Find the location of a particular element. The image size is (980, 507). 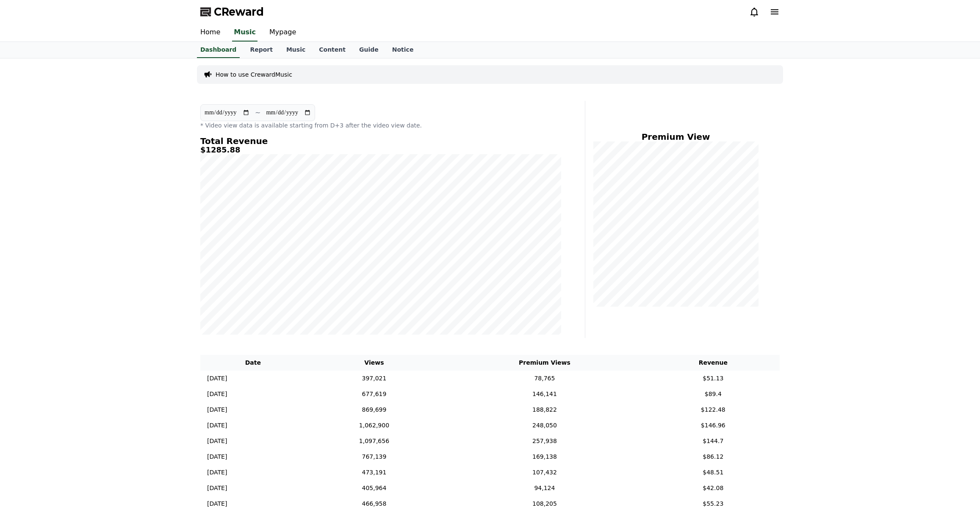

h4: Premium View is located at coordinates (675, 136).